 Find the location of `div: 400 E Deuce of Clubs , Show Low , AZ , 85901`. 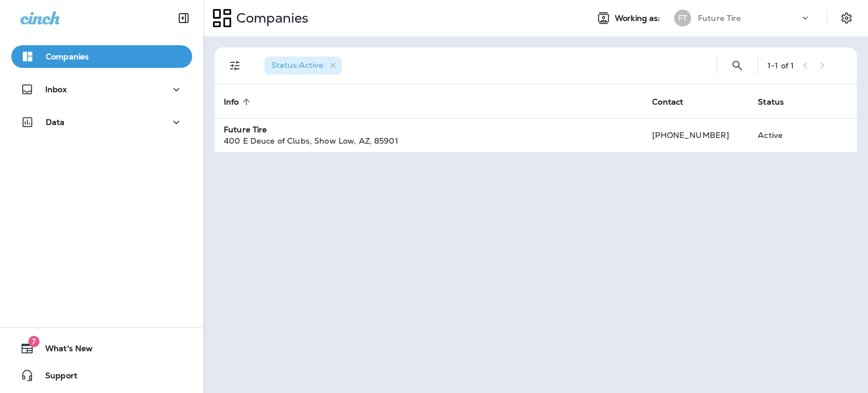

div: 400 E Deuce of Clubs , Show Low , AZ , 85901 is located at coordinates (429, 140).